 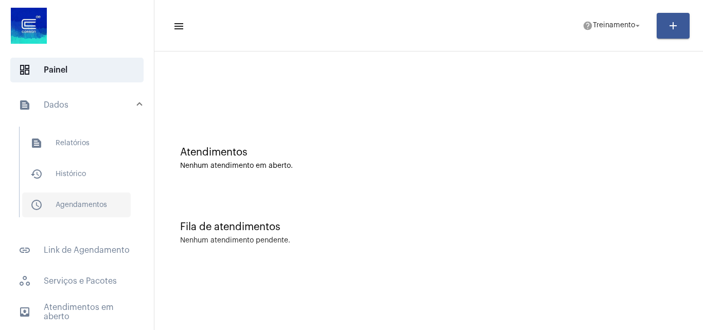 What do you see at coordinates (77, 312) in the screenshot?
I see `span: Atendimentos em aberto` at bounding box center [77, 312].